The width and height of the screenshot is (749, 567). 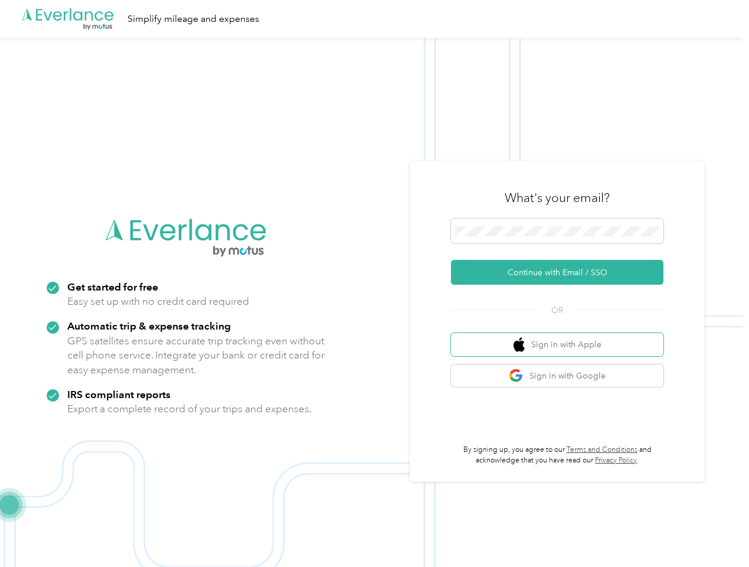 I want to click on p: Export a complete record of your trips and expenses., so click(x=189, y=408).